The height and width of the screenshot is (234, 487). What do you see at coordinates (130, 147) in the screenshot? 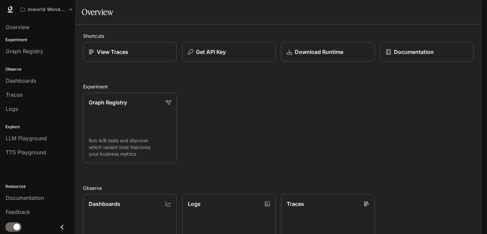
I see `p: Run A/B tests and discover which variant best improves your business metrics` at bounding box center [130, 147].